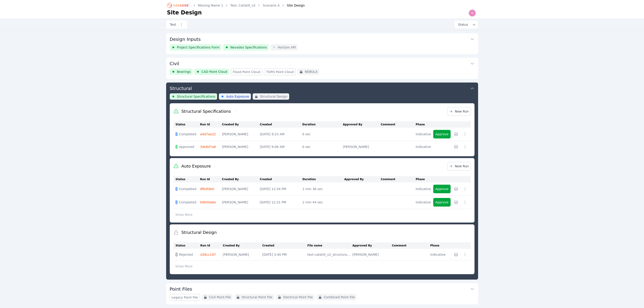 The height and width of the screenshot is (308, 644). I want to click on a: Test, so click(177, 24).